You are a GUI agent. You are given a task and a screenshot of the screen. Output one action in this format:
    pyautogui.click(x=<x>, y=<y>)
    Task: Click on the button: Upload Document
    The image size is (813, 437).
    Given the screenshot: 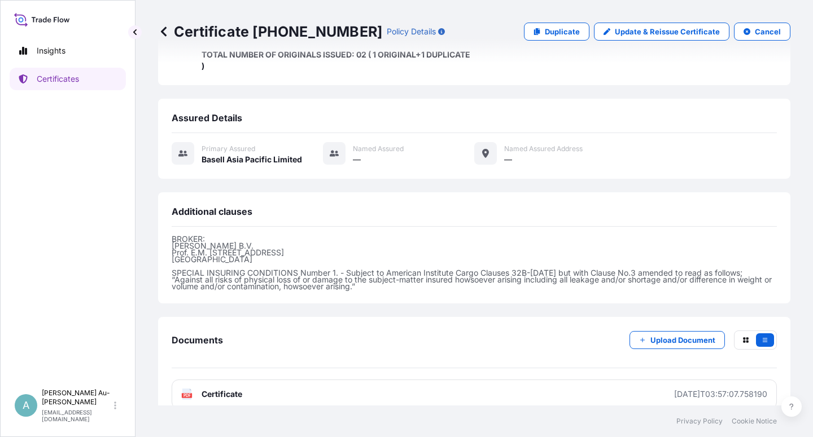 What is the action you would take?
    pyautogui.click(x=677, y=340)
    